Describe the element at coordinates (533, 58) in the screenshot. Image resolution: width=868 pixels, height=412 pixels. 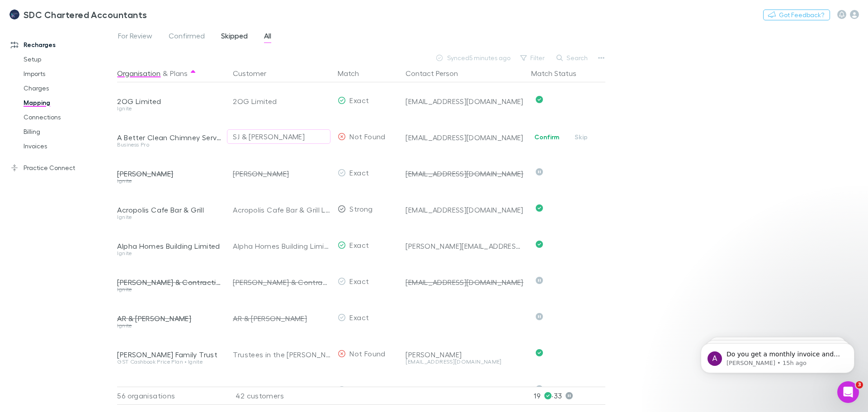
I see `button: Filter` at that location.